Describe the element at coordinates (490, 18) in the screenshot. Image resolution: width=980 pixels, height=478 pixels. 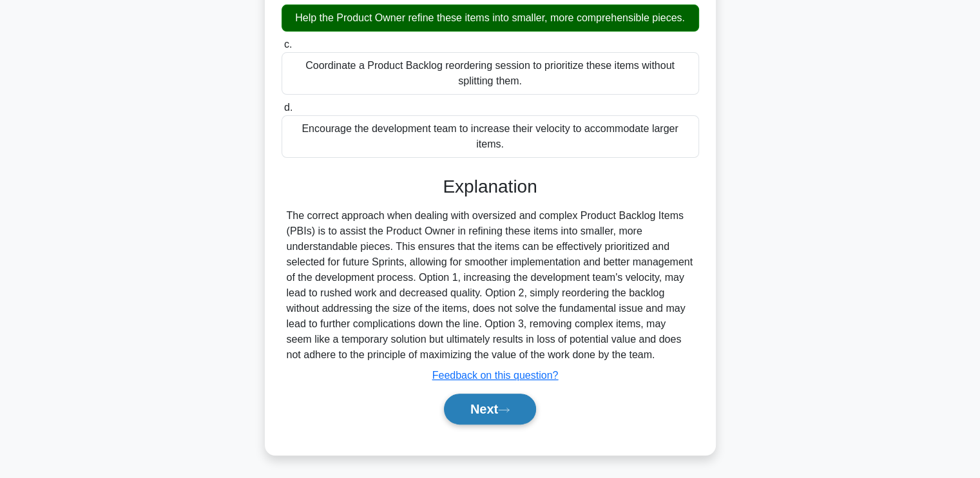
I see `div: Help the Product Owner refine these items into smaller, more comprehensible pieces.` at that location.